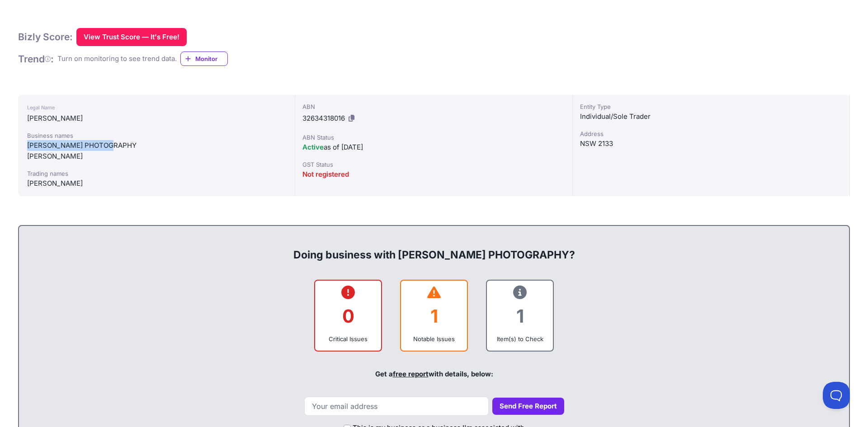 The height and width of the screenshot is (427, 868). I want to click on span: Get a with details, below:, so click(434, 374).